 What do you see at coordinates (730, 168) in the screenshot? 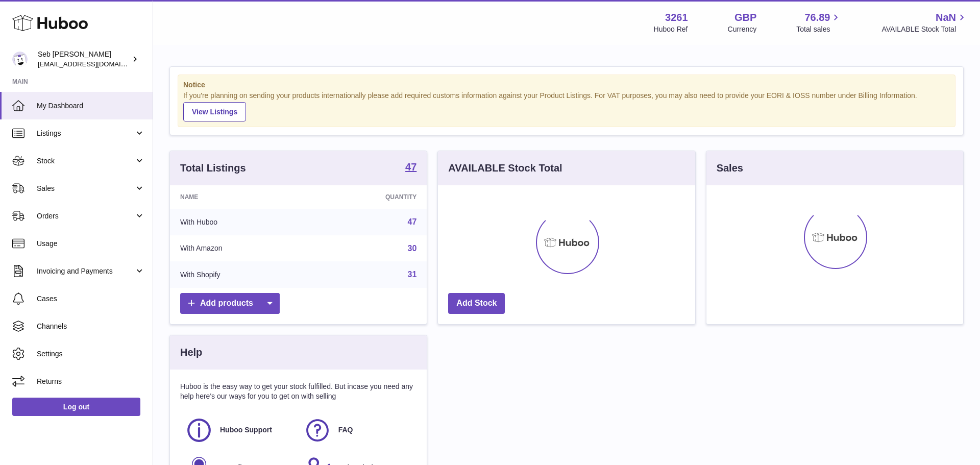
I see `h3: Sales` at bounding box center [730, 168].